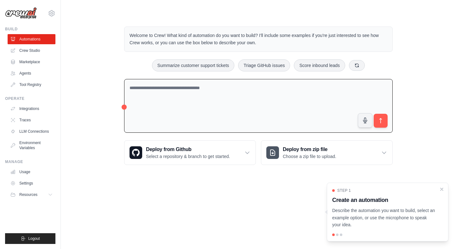  Describe the element at coordinates (344, 191) in the screenshot. I see `span: Step 1` at that location.